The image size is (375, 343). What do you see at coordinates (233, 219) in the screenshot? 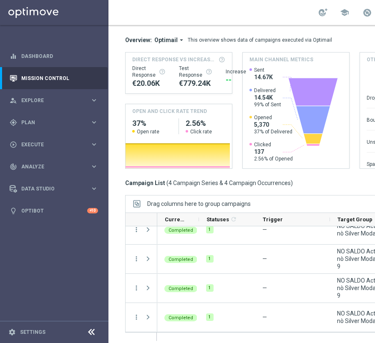
I see `i: refresh` at bounding box center [233, 219].